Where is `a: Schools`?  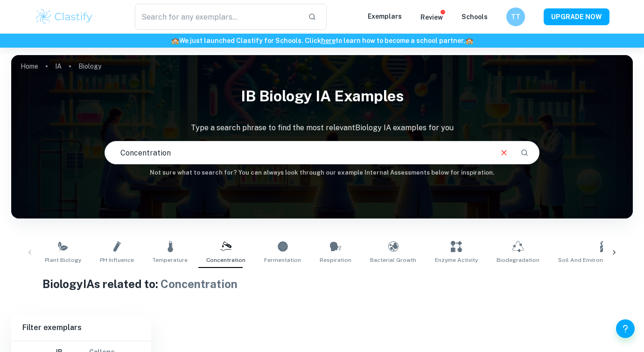
a: Schools is located at coordinates (474, 17).